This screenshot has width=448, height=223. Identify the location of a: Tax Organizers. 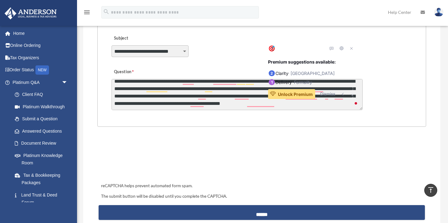
(41, 58).